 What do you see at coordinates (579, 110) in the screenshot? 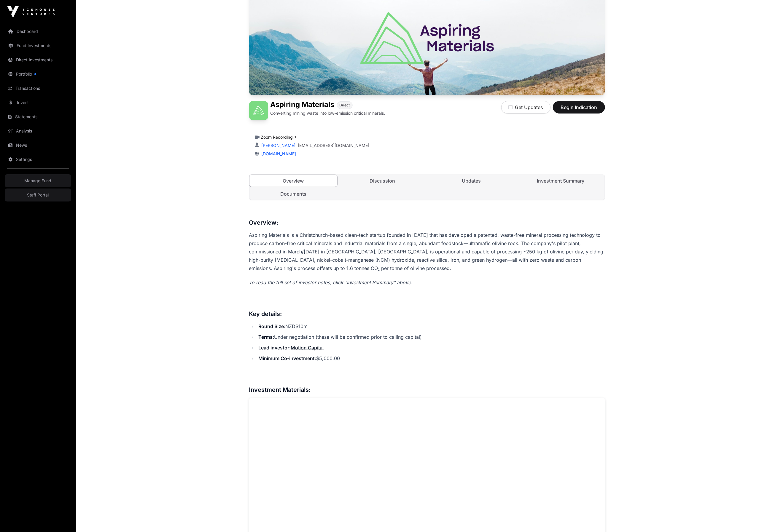
I see `a: Begin Indication` at bounding box center [579, 110].